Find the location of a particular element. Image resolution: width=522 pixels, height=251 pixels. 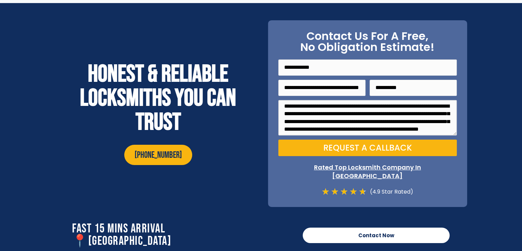

h2: Honest & reliable locksmiths you can trust is located at coordinates (158, 98).